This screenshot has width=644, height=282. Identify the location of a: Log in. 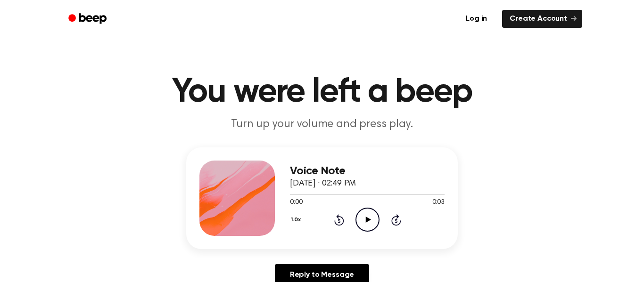
(476, 19).